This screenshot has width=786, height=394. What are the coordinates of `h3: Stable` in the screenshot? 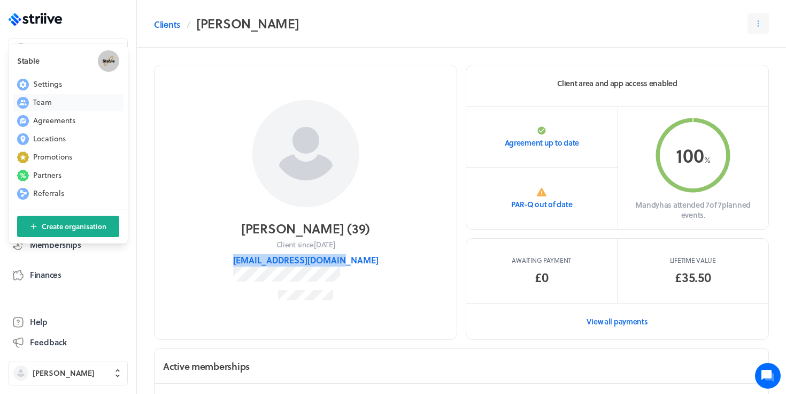 It's located at (53, 61).